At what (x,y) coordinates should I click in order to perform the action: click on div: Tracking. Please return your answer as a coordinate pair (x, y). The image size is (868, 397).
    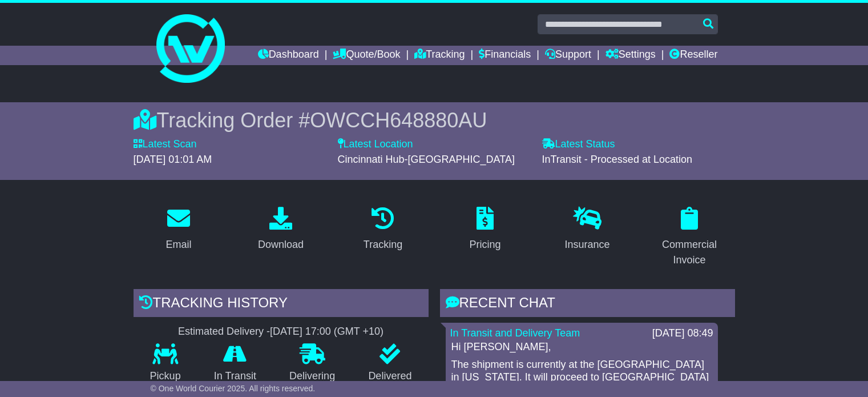
    Looking at the image, I should click on (383, 244).